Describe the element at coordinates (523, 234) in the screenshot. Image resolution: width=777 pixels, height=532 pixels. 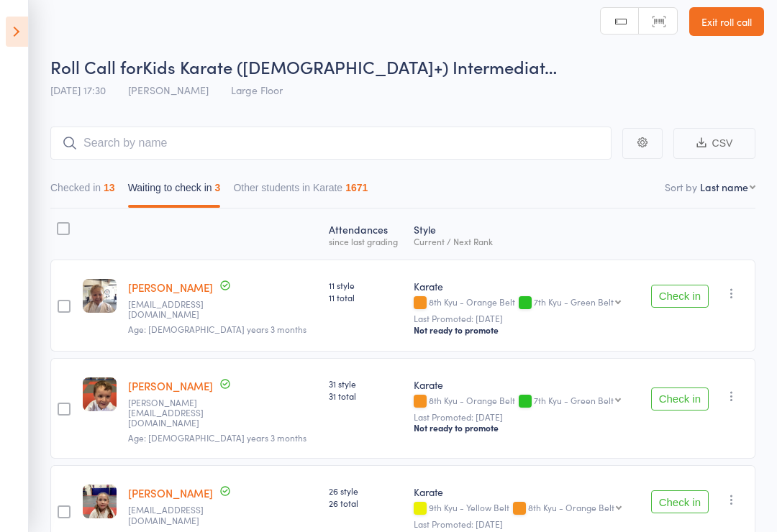
I see `div: Style` at that location.